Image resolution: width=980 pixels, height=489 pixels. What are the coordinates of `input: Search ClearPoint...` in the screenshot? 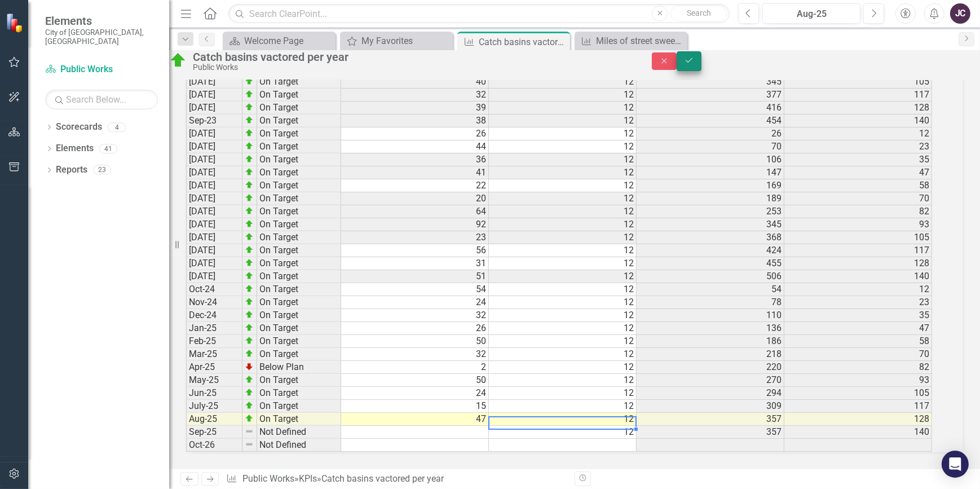 It's located at (479, 13).